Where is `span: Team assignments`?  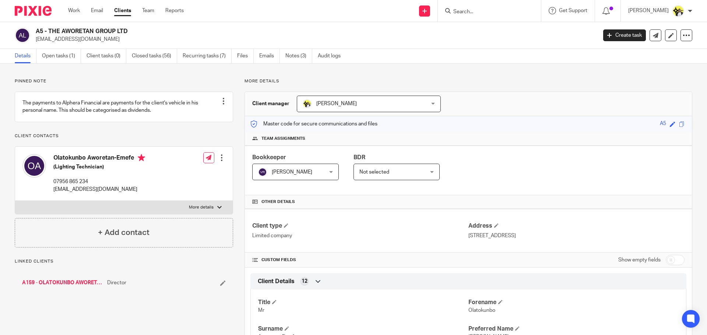
span: Team assignments is located at coordinates (283, 139).